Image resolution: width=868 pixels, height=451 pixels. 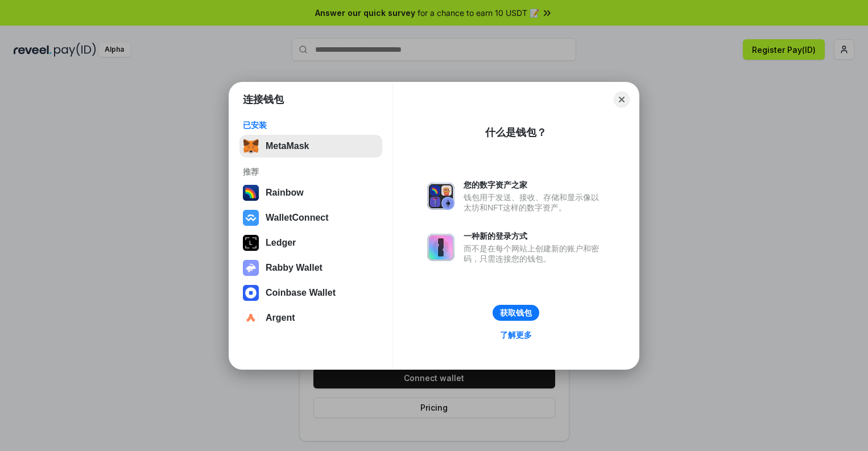 I want to click on h1: 连接钱包, so click(x=264, y=99).